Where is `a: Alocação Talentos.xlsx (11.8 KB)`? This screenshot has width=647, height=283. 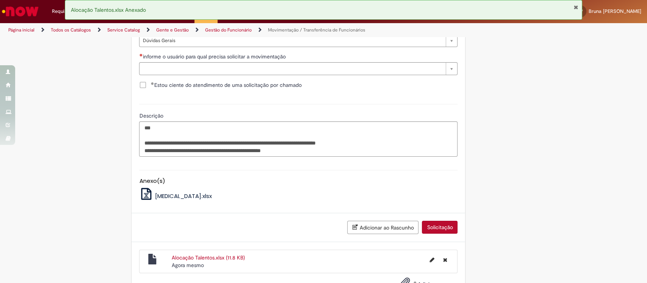
a: Alocação Talentos.xlsx (11.8 KB) is located at coordinates (208, 258).